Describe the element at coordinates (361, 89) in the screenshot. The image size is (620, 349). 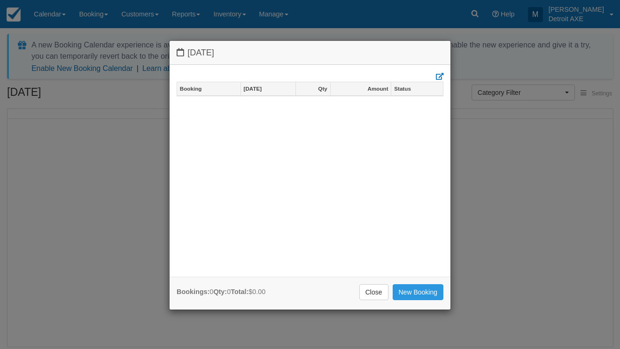
I see `a: Amount` at that location.